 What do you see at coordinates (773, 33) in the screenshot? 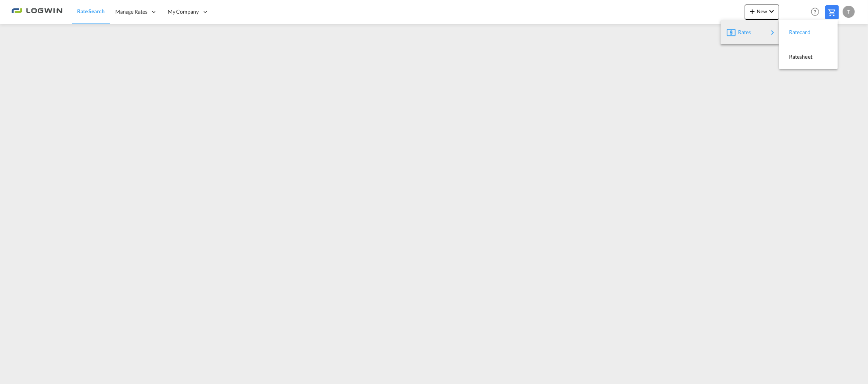
I see `md-icon: icon-chevron-right` at bounding box center [773, 33].